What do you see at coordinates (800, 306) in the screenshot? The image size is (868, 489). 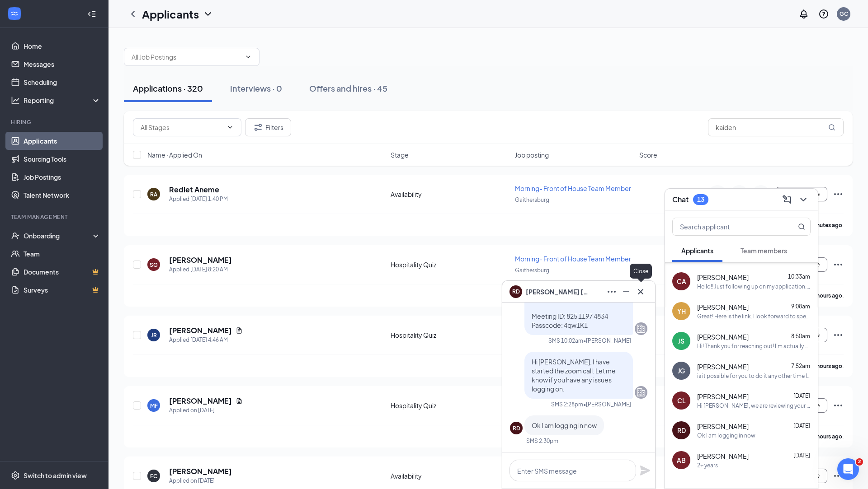 I see `span: 9:08am` at bounding box center [800, 306].